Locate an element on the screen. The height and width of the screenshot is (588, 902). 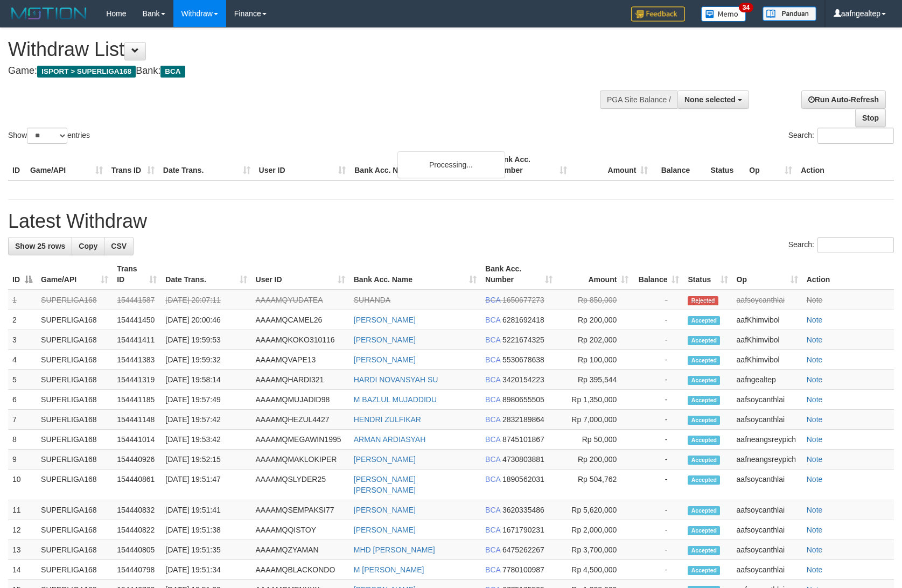
td: AAAAMQHARDI321 is located at coordinates (300, 380).